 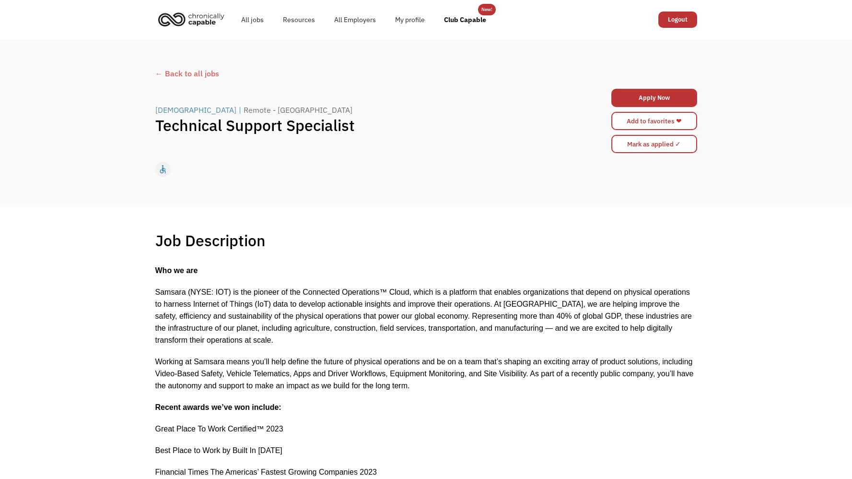 What do you see at coordinates (465, 20) in the screenshot?
I see `a: Club Capable` at bounding box center [465, 20].